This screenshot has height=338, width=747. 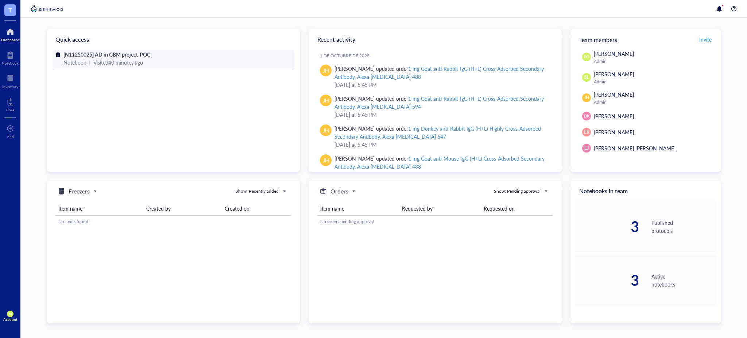 What do you see at coordinates (586, 132) in the screenshot?
I see `span: EK` at bounding box center [586, 132].